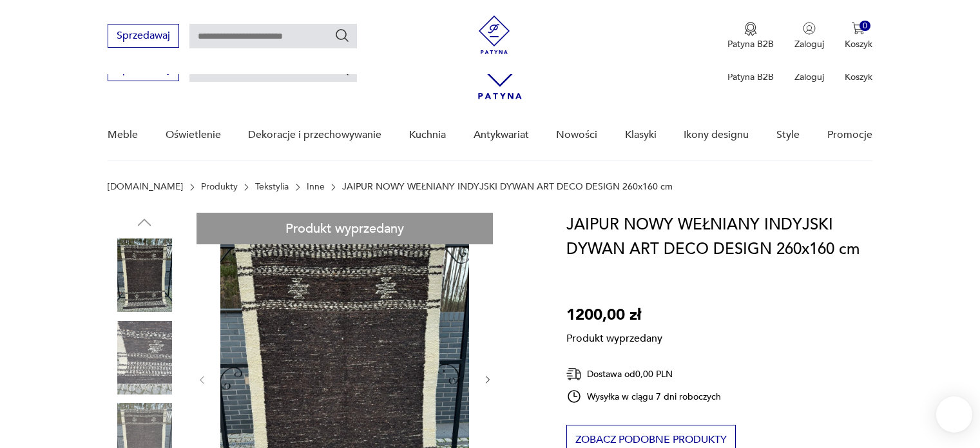 The width and height of the screenshot is (980, 448). I want to click on img: Ikona dostawy, so click(574, 373).